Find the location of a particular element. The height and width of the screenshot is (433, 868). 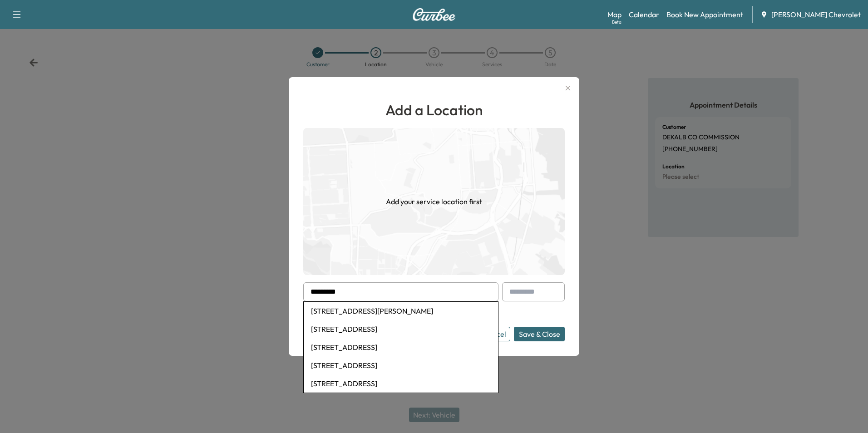

a: MapBeta is located at coordinates (614, 14).